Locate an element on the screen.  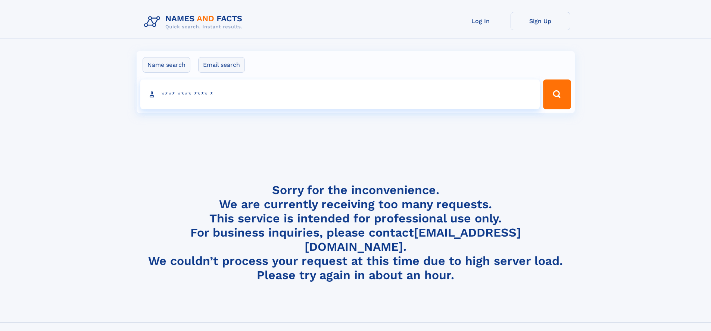
input: search input is located at coordinates (340, 94).